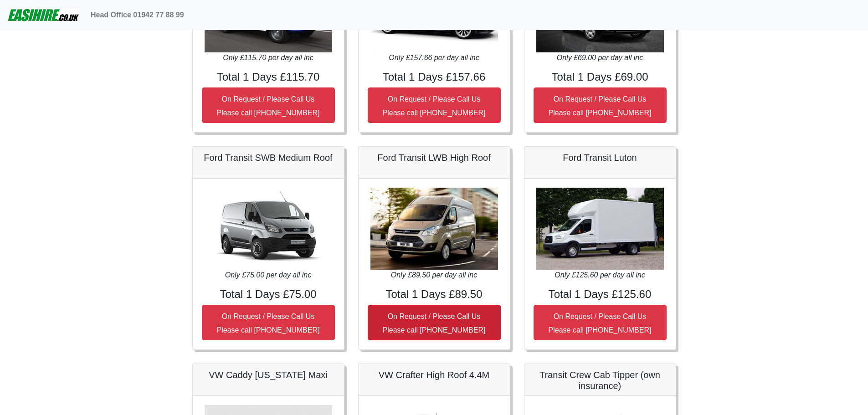 This screenshot has width=868, height=415. I want to click on i: Only £75.00 per day all inc, so click(268, 275).